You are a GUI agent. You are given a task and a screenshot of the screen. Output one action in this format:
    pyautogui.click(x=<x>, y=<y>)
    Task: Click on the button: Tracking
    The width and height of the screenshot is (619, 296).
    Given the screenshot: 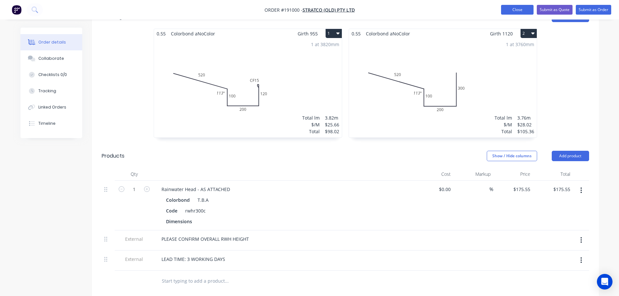 What is the action you would take?
    pyautogui.click(x=51, y=91)
    